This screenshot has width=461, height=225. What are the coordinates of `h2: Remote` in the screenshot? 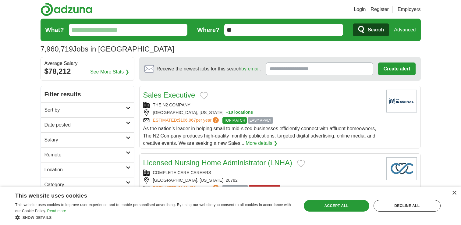 It's located at (85, 155).